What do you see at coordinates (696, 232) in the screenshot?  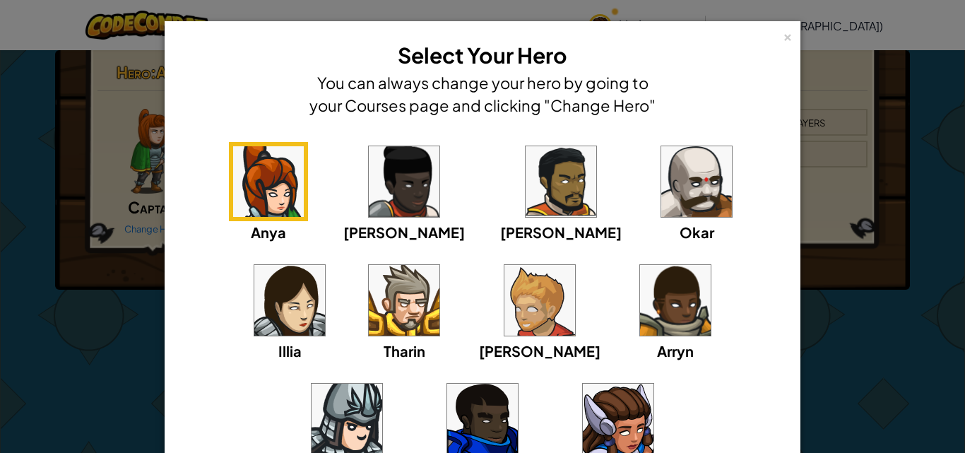 I see `span: Okar` at bounding box center [696, 232].